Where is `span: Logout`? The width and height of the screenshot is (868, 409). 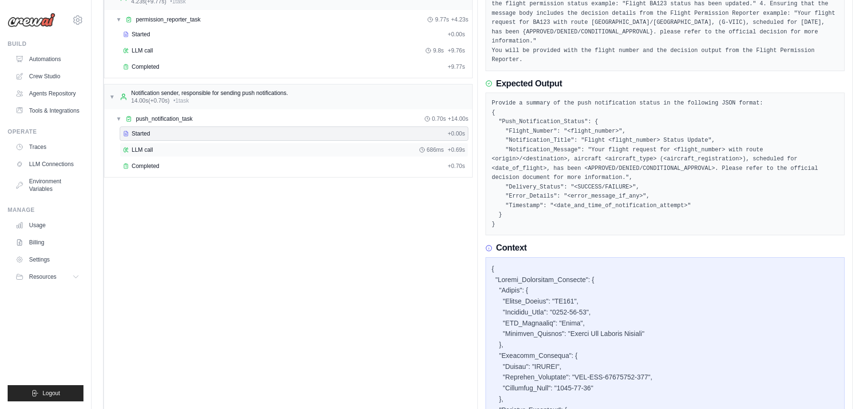
span: Logout is located at coordinates (51, 393).